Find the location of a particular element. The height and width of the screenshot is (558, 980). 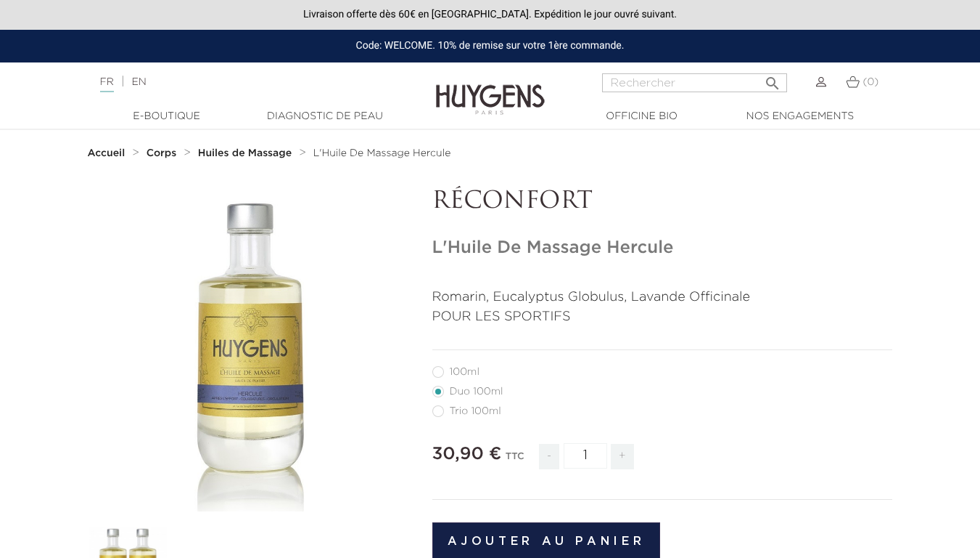

h1: L'Huile De Massage Hercule is located at coordinates (662, 247).